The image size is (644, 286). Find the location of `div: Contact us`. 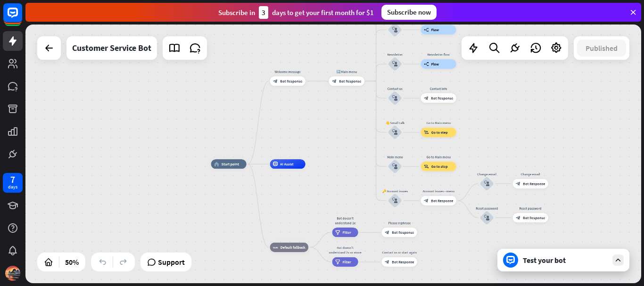

div: Contact us is located at coordinates (395, 89).